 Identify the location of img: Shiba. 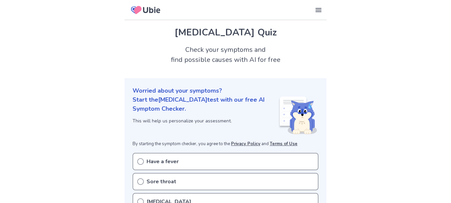
(298, 115).